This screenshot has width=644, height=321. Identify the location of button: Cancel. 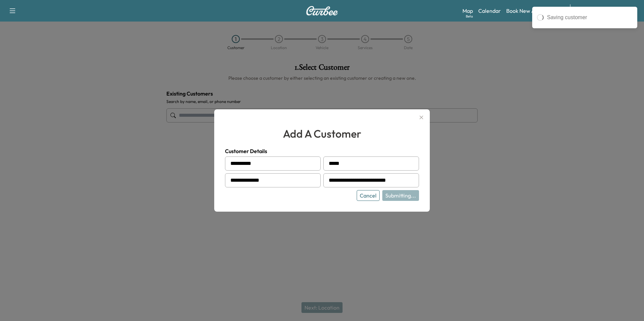
(368, 196).